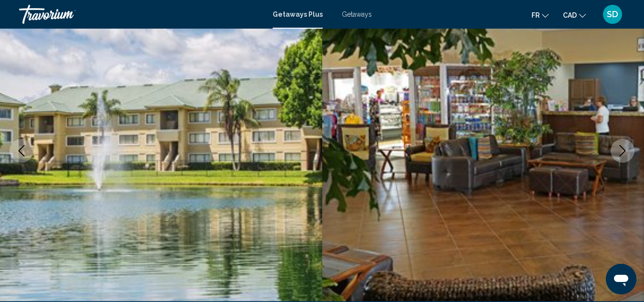  What do you see at coordinates (356, 14) in the screenshot?
I see `a: Getaways` at bounding box center [356, 14].